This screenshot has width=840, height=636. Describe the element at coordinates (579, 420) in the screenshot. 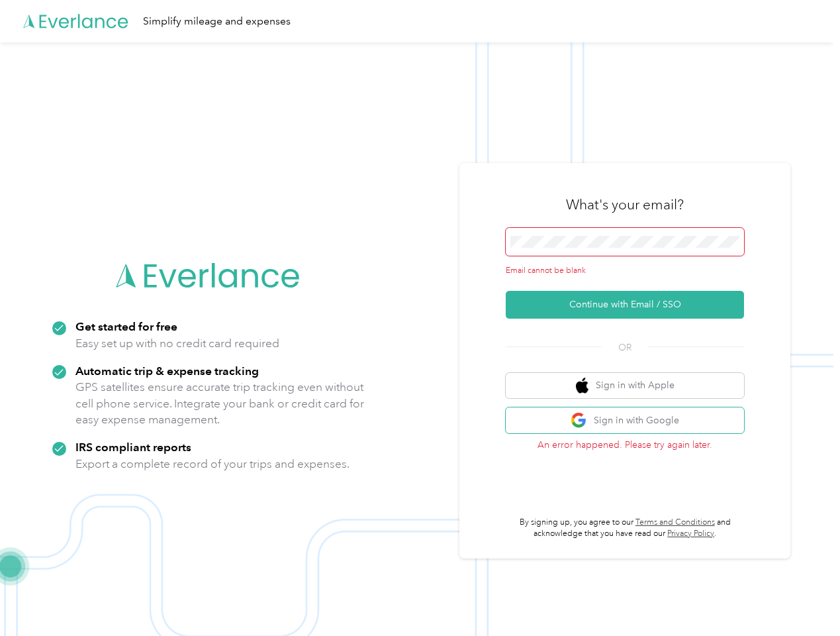

I see `img: google logo` at that location.